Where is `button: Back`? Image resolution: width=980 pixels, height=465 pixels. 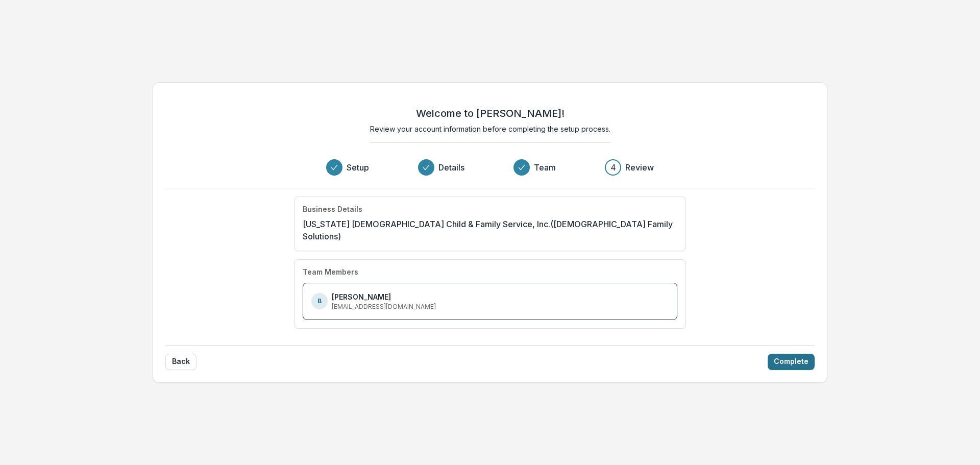 button: Back is located at coordinates (181, 362).